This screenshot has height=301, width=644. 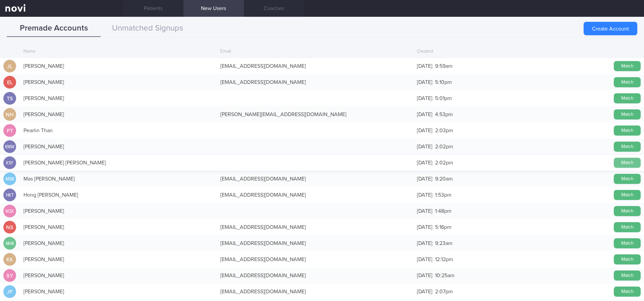 What do you see at coordinates (10, 243) in the screenshot?
I see `div: NHB` at bounding box center [10, 243].